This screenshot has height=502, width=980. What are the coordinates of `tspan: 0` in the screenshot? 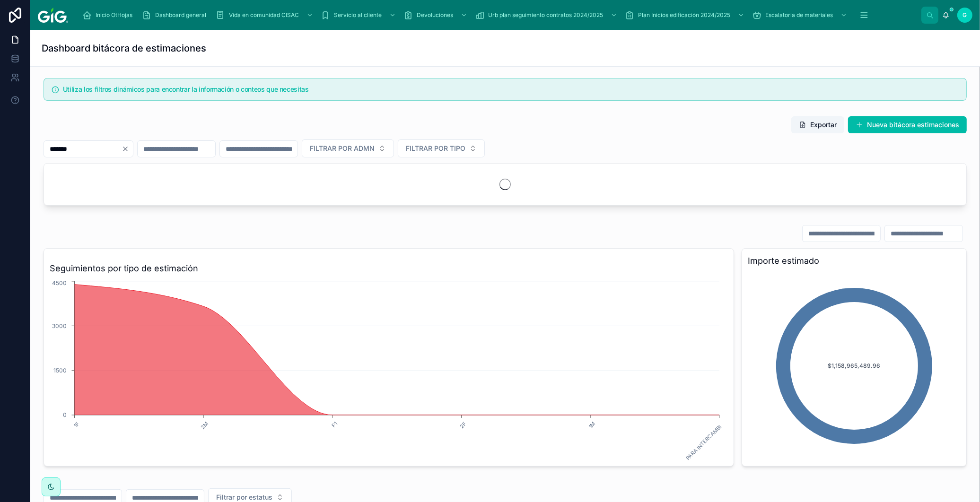 It's located at (65, 415).